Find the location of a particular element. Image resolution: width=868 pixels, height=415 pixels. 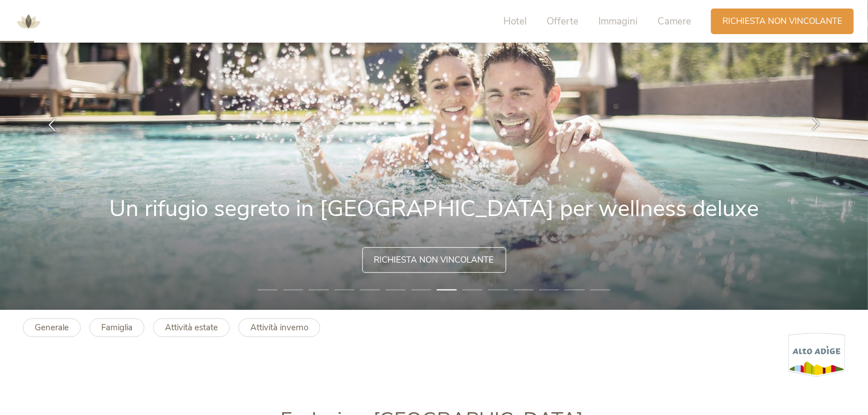

b: Famiglia is located at coordinates (117, 327).